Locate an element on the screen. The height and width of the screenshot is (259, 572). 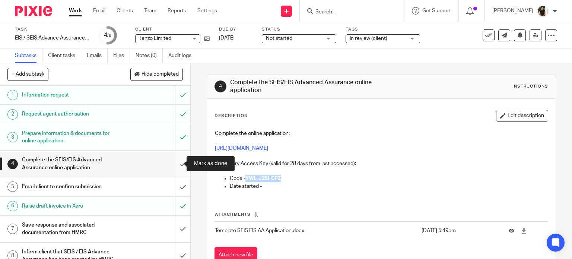
div: EIS / SEIS Advance Assurance Application is located at coordinates (52, 38).